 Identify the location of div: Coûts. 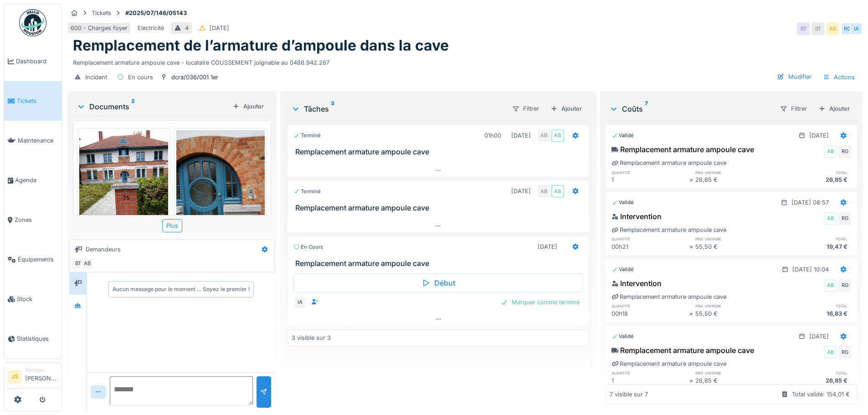
(691, 109).